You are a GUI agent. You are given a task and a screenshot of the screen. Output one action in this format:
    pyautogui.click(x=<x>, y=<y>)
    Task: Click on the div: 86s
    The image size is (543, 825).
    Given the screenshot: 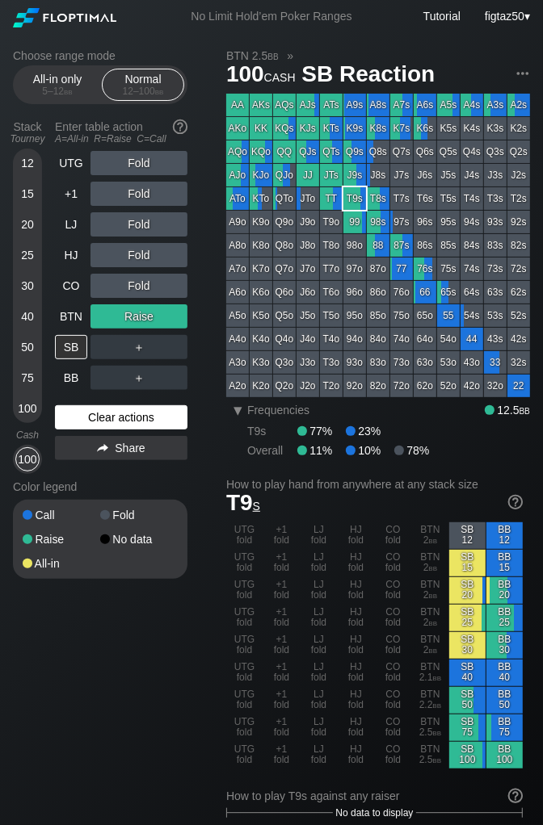 What is the action you would take?
    pyautogui.click(x=425, y=245)
    